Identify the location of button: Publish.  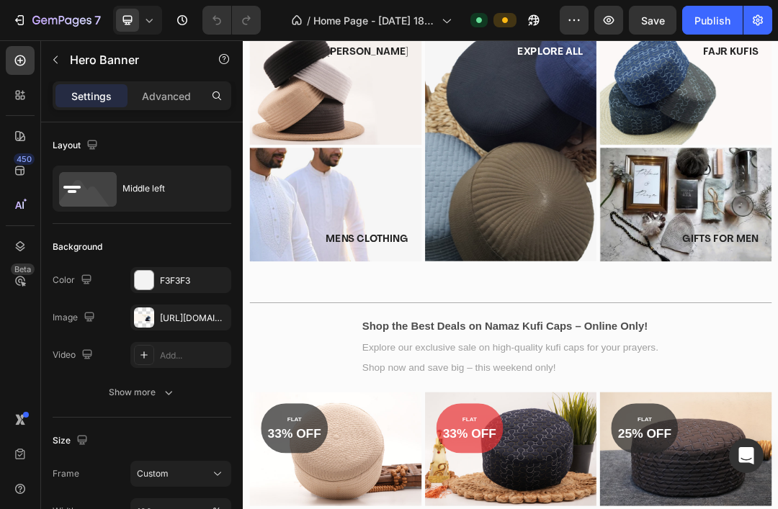
(712, 20).